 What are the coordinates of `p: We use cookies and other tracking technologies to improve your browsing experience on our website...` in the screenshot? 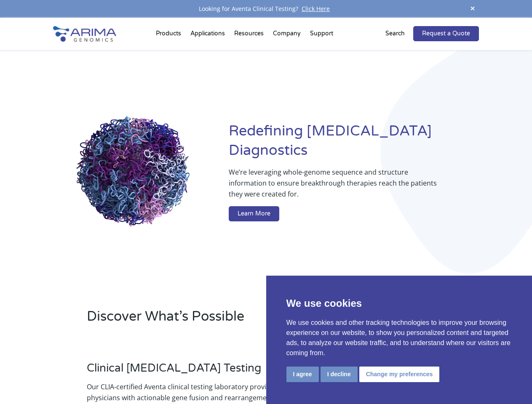 It's located at (399, 338).